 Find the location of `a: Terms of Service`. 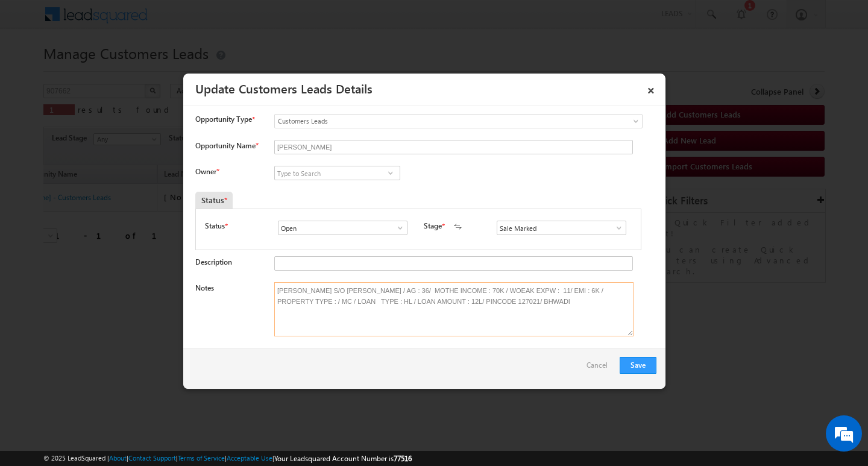

a: Terms of Service is located at coordinates (202, 457).